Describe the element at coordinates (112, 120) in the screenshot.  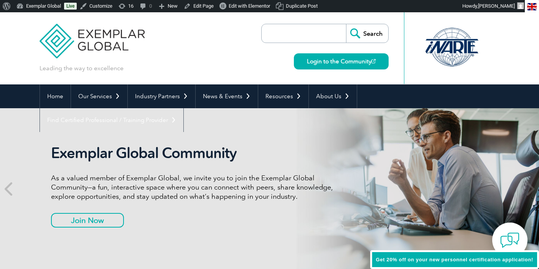
I see `a: Find Certified Professional / Training Provider` at that location.